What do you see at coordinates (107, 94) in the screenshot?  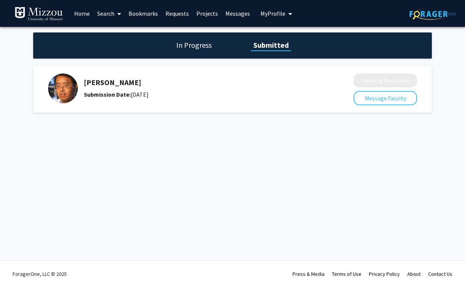 I see `b: Submission Date:` at bounding box center [107, 94].